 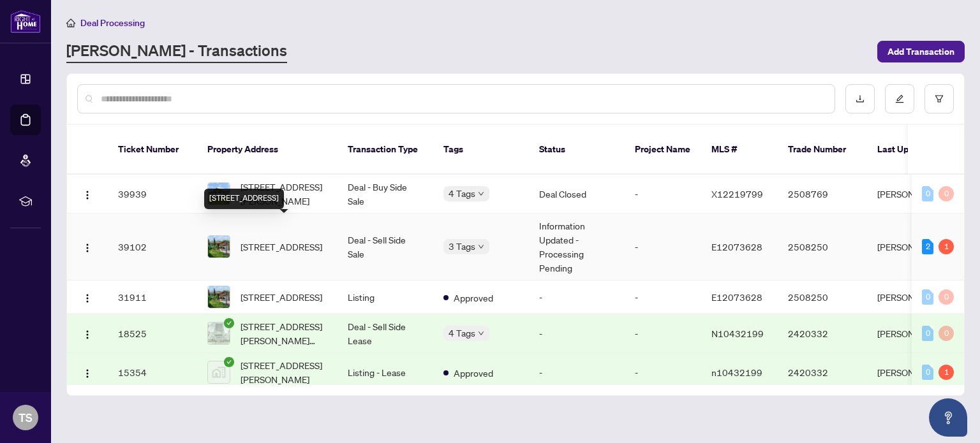 What do you see at coordinates (71, 23) in the screenshot?
I see `span: home` at bounding box center [71, 23].